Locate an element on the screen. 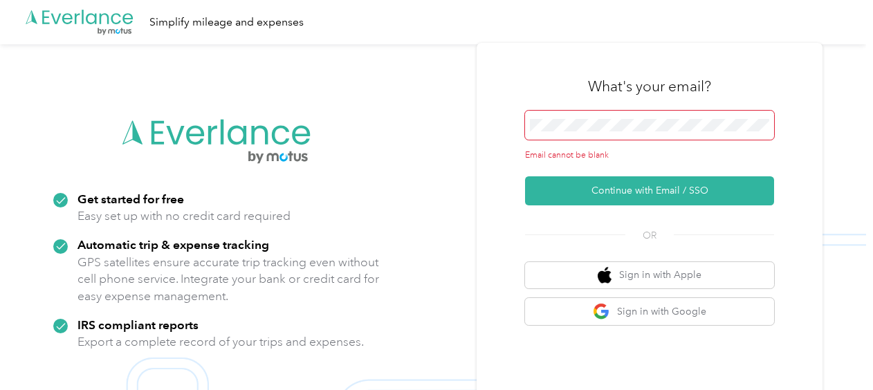 The image size is (873, 390). h3: What's your email? is located at coordinates (649, 86).